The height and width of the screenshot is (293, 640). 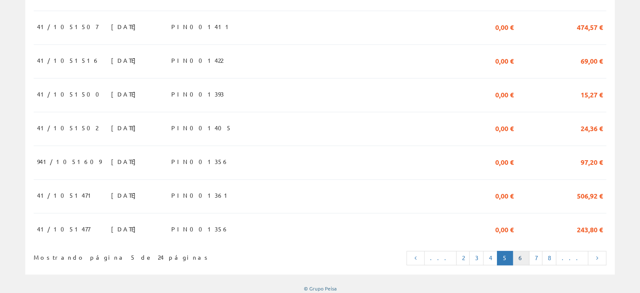 I want to click on a: 6, so click(x=521, y=258).